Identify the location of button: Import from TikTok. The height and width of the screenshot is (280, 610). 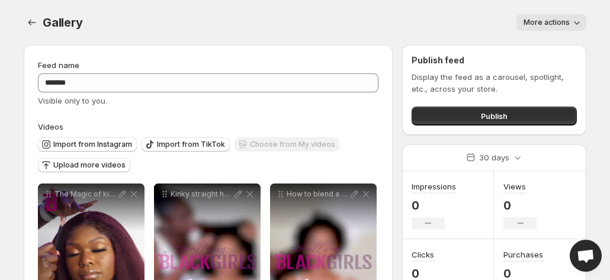
(185, 145).